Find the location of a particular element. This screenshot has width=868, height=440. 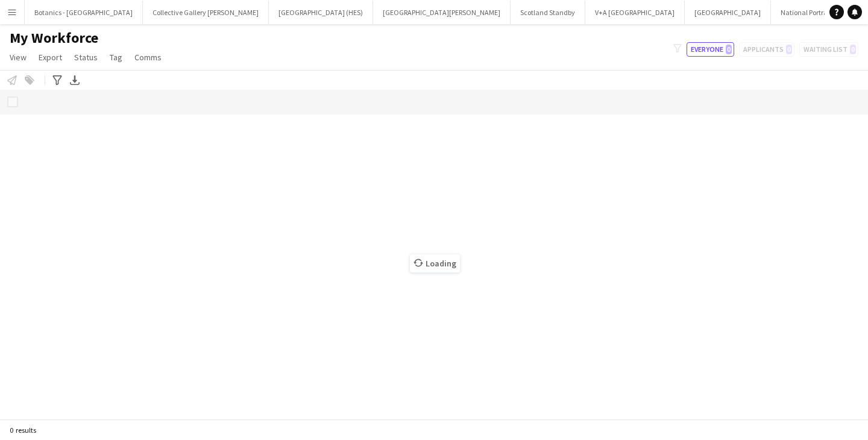

app-action-btn: Export XLSX is located at coordinates (75, 80).